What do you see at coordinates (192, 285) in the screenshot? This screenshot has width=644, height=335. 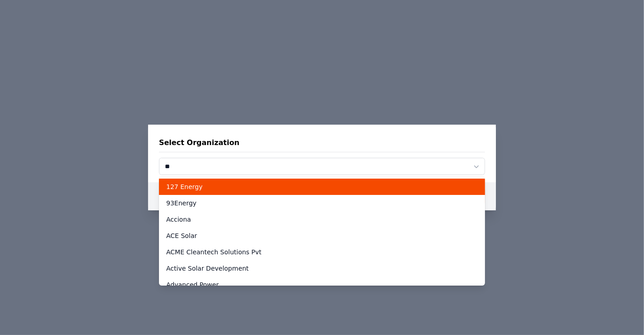 I see `span: Advanced Power` at bounding box center [192, 285].